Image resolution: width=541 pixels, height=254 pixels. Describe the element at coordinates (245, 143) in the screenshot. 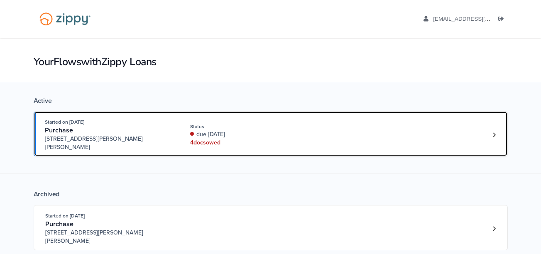

I see `div: 4 doc s owed` at that location.